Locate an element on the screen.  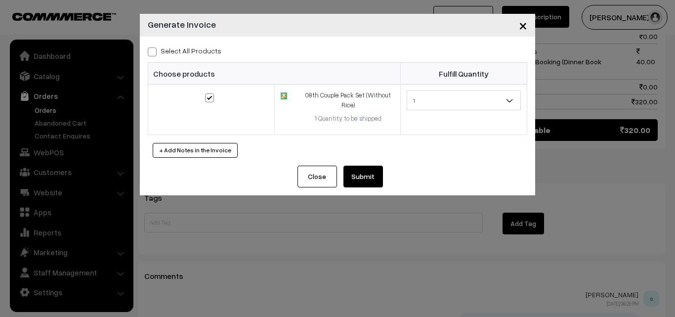
th: Fulfill Quantity is located at coordinates (464, 74).